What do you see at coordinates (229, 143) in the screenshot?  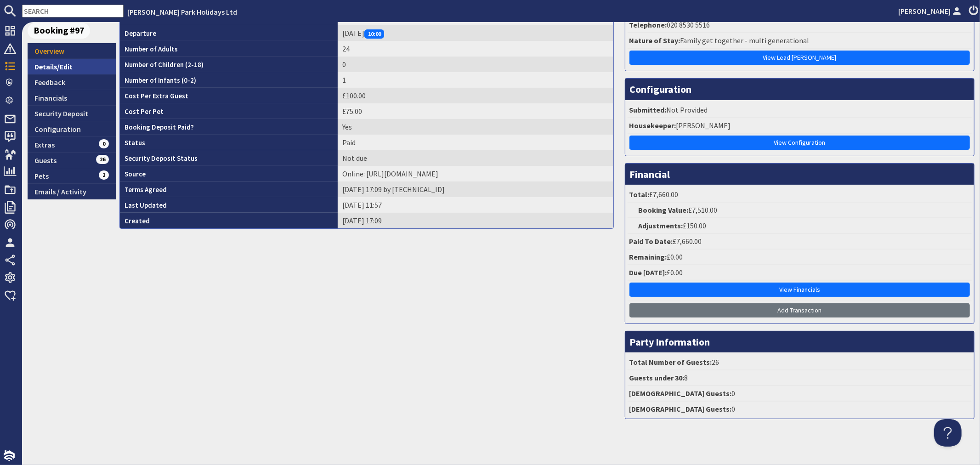 I see `th: Status` at bounding box center [229, 143].